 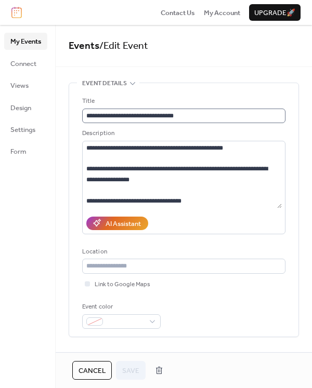 What do you see at coordinates (178, 13) in the screenshot?
I see `span: Contact Us` at bounding box center [178, 13].